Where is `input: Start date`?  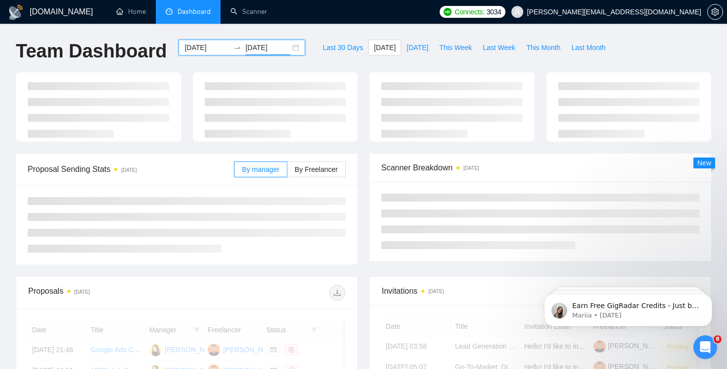 input: Start date is located at coordinates (207, 48).